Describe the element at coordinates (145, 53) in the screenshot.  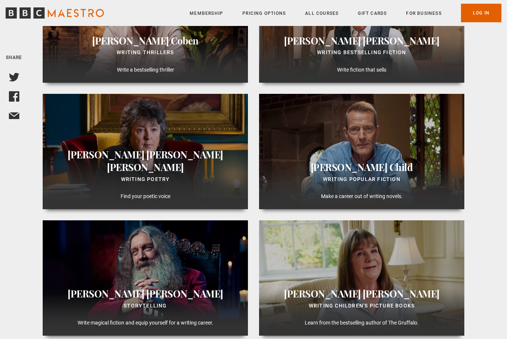
I see `div: Writing Thrillers` at that location.